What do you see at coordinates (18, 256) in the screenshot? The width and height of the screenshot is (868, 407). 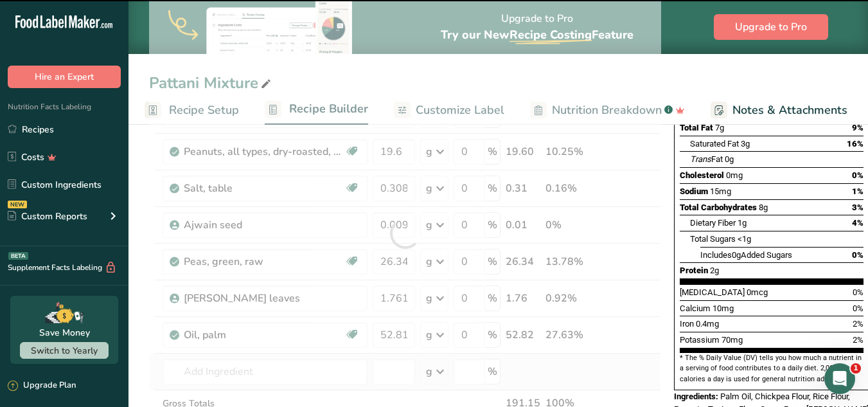 I see `div: BETA` at bounding box center [18, 256].